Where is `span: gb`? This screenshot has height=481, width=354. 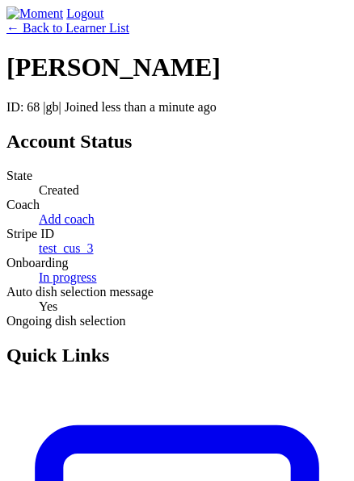 span: gb is located at coordinates (52, 107).